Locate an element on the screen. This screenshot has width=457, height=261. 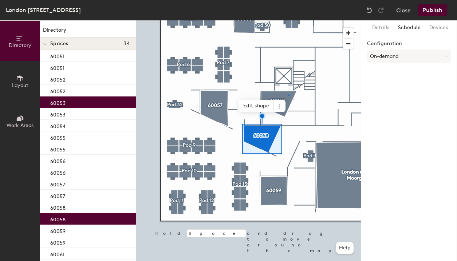
button: Help is located at coordinates (345, 248).